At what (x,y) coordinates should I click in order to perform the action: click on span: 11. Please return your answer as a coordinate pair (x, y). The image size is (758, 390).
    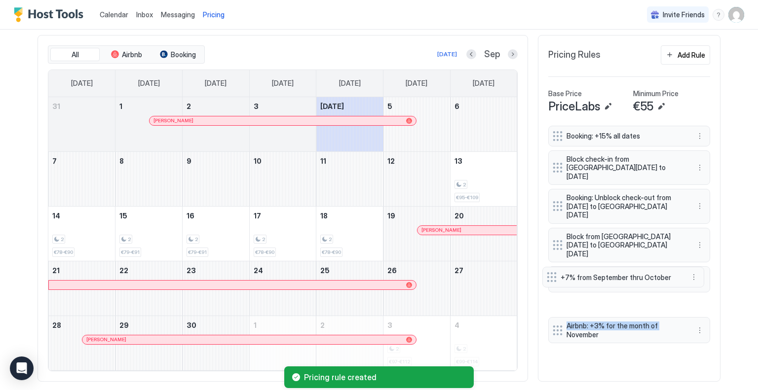
    Looking at the image, I should click on (323, 161).